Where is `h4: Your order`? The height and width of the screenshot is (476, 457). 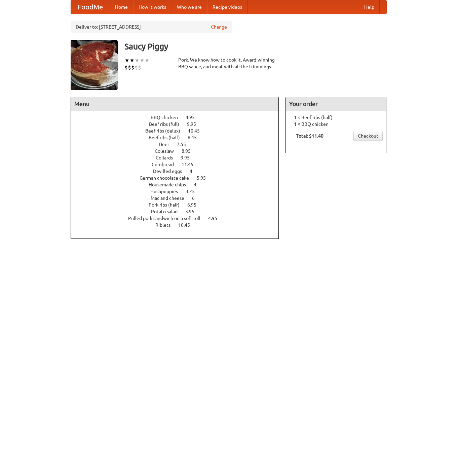 h4: Your order is located at coordinates (336, 104).